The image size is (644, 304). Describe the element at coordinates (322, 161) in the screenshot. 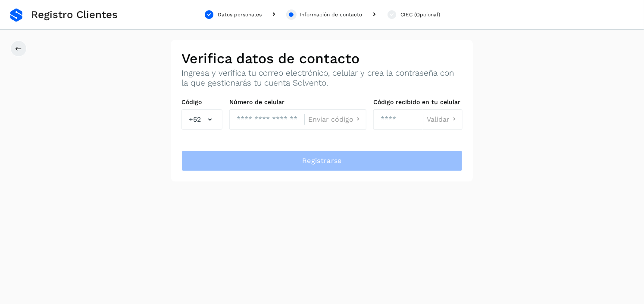

I see `button: Registrarse` at that location.